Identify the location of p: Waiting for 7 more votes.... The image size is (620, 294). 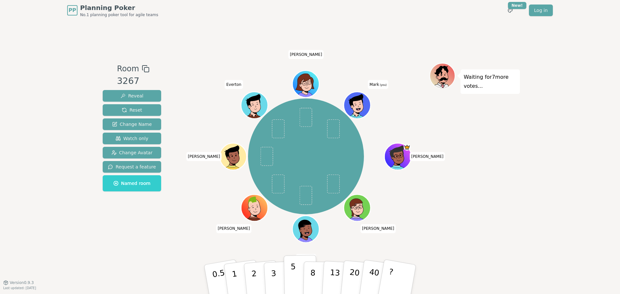
(490, 82).